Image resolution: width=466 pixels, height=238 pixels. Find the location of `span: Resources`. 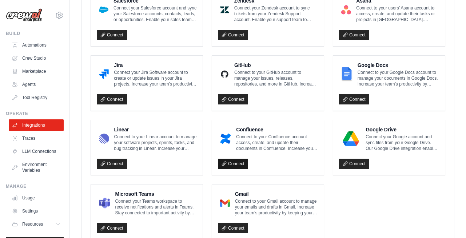

span: Resources is located at coordinates (32, 224).